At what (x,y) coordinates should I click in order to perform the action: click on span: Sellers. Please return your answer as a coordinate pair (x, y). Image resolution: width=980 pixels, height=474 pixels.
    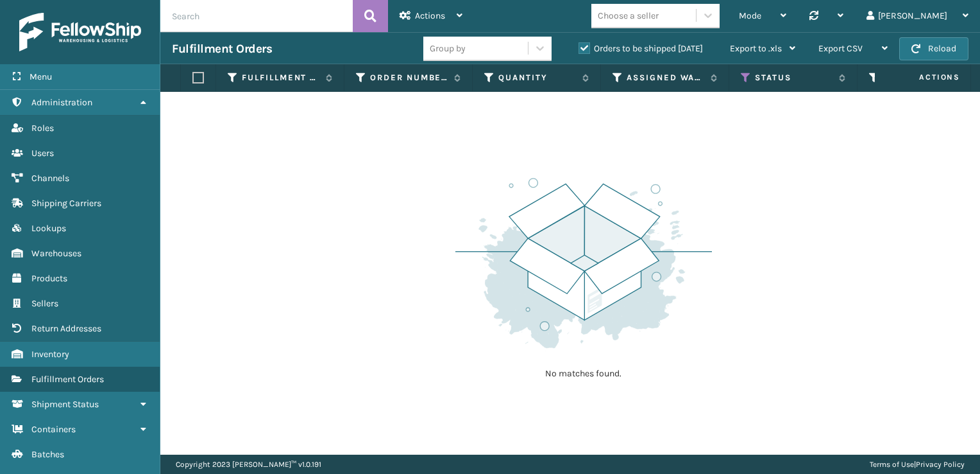
    Looking at the image, I should click on (45, 303).